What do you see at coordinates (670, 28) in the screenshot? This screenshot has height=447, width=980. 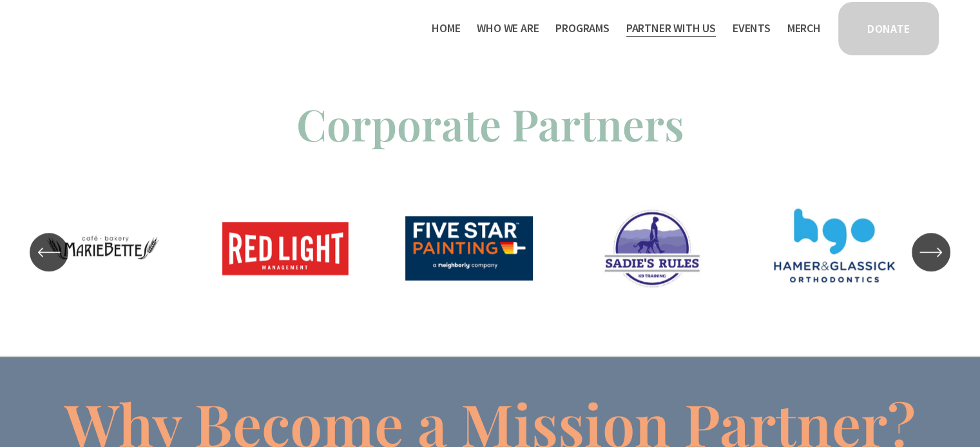 I see `span: Partner With Us` at bounding box center [670, 28].